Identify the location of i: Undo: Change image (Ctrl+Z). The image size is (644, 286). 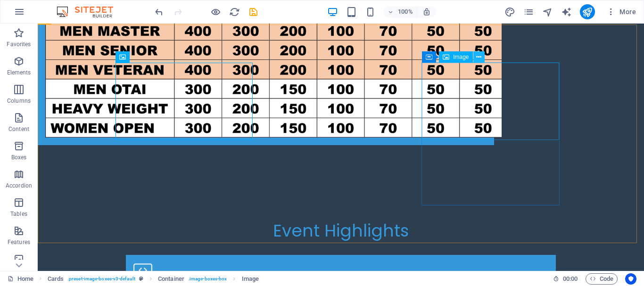
(159, 12).